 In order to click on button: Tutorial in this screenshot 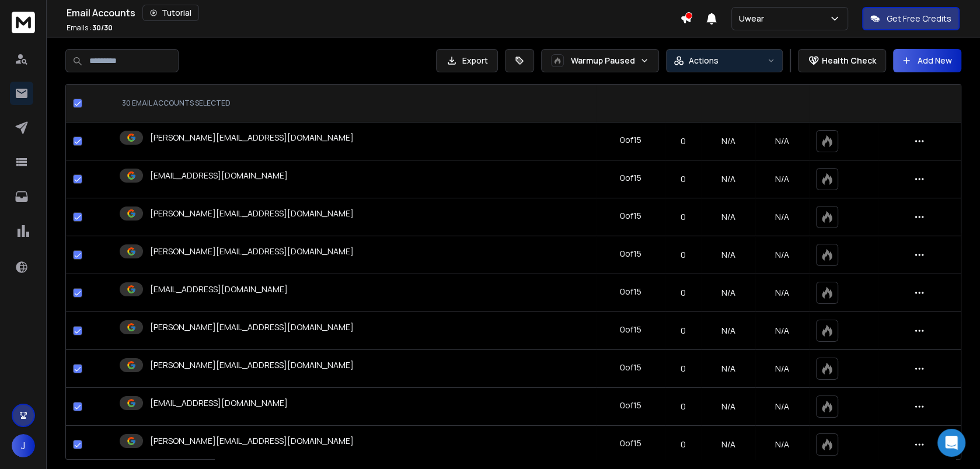, I will do `click(170, 13)`.